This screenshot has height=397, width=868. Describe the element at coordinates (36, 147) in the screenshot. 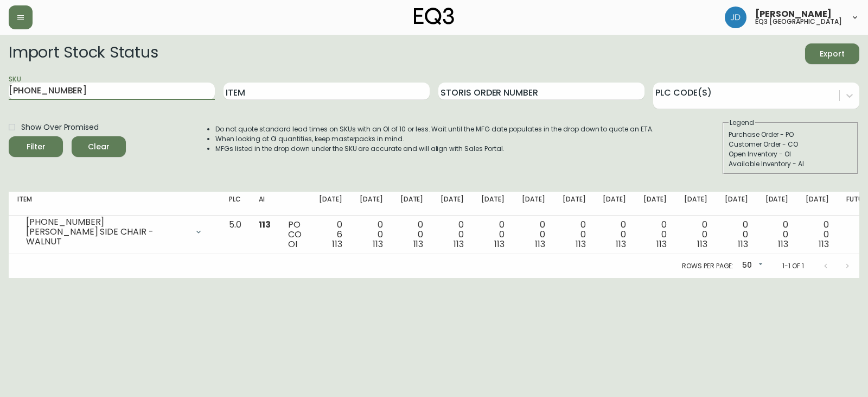

I see `button: Filter` at that location.